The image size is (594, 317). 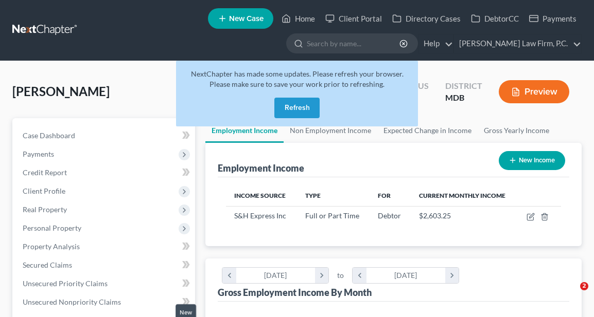 What do you see at coordinates (464, 86) in the screenshot?
I see `div: District` at bounding box center [464, 86].